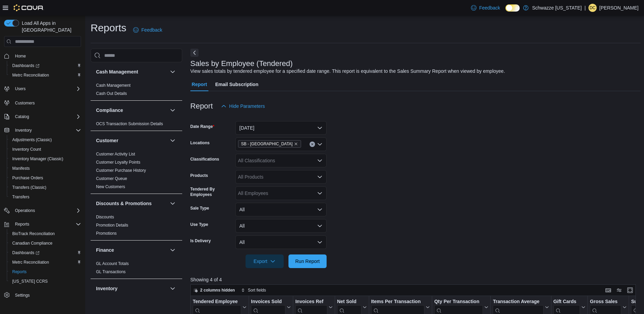  What do you see at coordinates (45, 197) in the screenshot?
I see `span: Transfers` at bounding box center [45, 197].